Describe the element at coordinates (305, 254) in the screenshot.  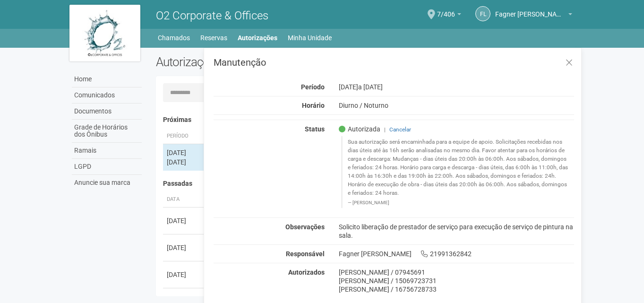
I see `strong: Responsável` at that location.